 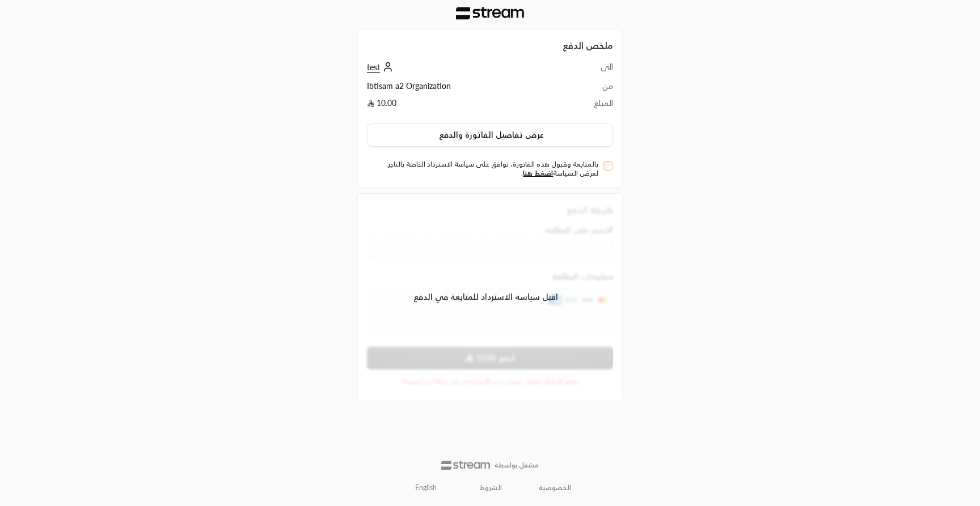 What do you see at coordinates (590, 71) in the screenshot?
I see `td: الى` at bounding box center [590, 71].